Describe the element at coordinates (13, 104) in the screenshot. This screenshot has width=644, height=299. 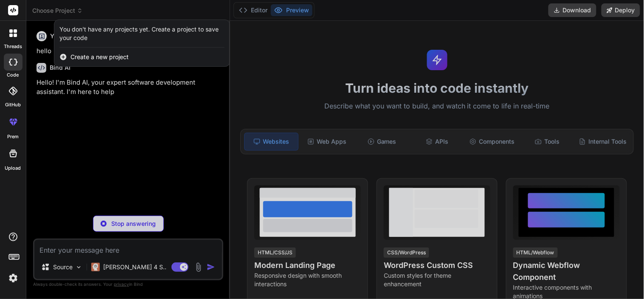
I see `label: GitHub` at that location.